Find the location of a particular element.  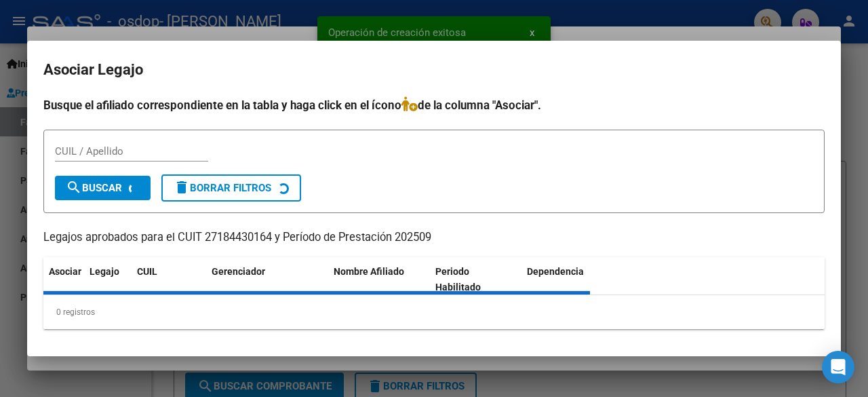

mat-icon: search is located at coordinates (74, 187).